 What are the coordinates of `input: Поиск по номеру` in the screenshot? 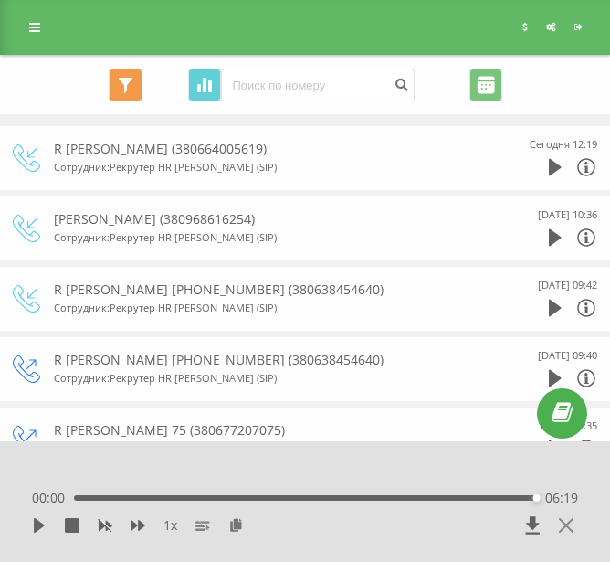 It's located at (318, 85).